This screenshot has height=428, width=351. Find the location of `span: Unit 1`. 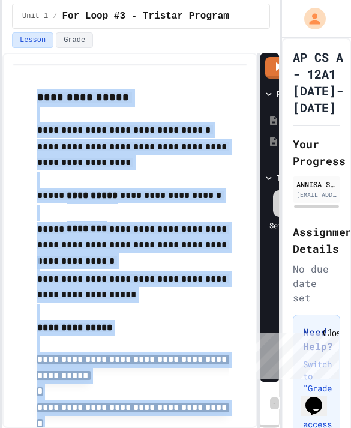

span: Unit 1 is located at coordinates (35, 16).